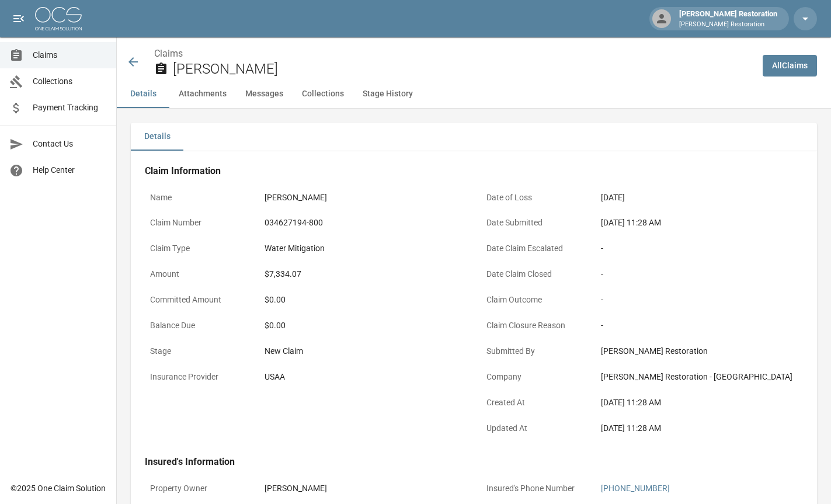  Describe the element at coordinates (69, 55) in the screenshot. I see `span: Claims` at that location.